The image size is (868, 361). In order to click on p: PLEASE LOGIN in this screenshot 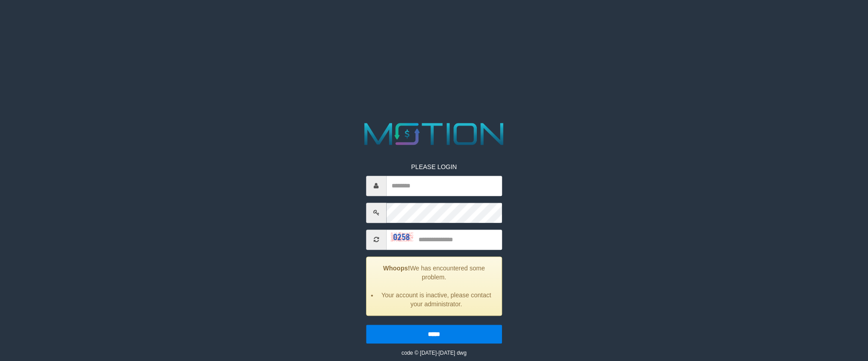, I will do `click(434, 166)`.